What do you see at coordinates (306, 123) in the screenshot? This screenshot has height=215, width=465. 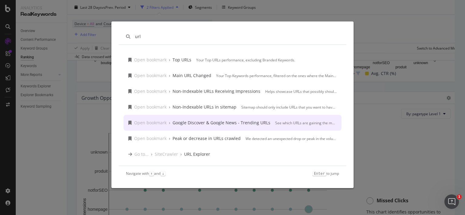 I see `div: See which URLs are gaining the most clicks on Google Discover and Google News (vs compared period)` at bounding box center [306, 123].